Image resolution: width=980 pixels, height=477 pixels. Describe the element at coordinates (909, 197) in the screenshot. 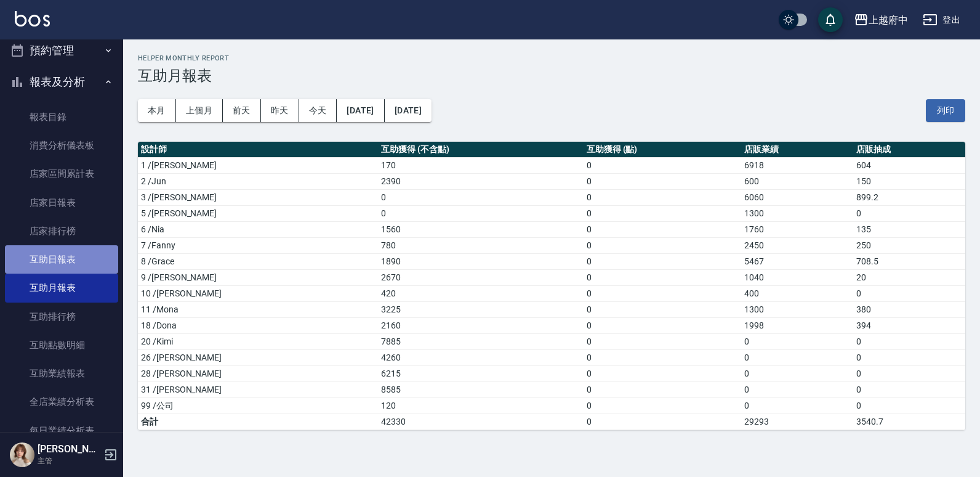

I see `td: 899.2` at that location.